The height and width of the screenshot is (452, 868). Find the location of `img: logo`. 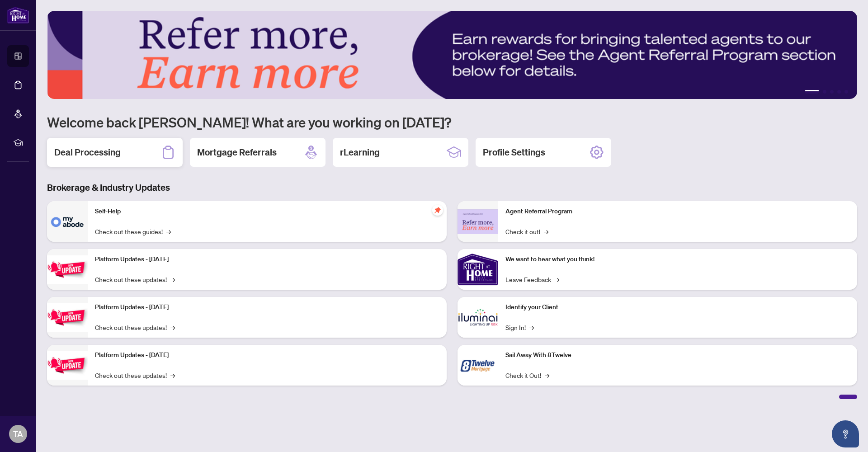

img: logo is located at coordinates (18, 15).